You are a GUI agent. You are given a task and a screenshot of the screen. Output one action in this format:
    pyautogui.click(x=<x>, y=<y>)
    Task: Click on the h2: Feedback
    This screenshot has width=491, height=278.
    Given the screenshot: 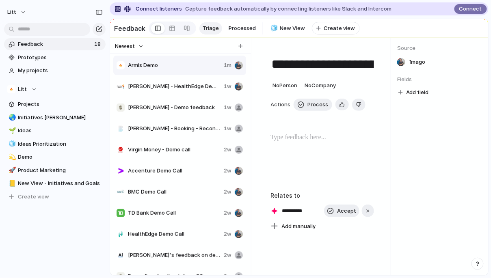 What is the action you would take?
    pyautogui.click(x=129, y=28)
    